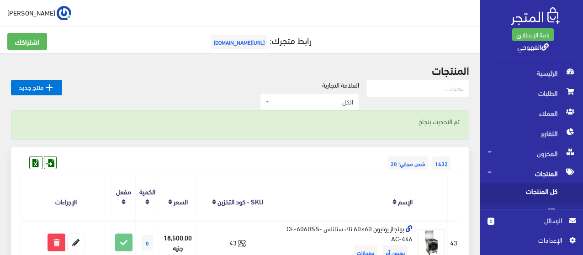 This screenshot has width=583, height=255. What do you see at coordinates (532, 35) in the screenshot?
I see `a: باقة الإنطلاق` at bounding box center [532, 35].